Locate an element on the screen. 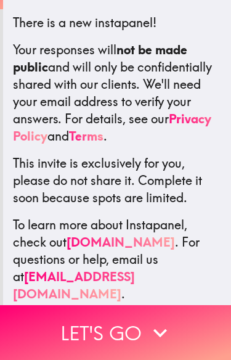  span: There is a new instapanel! is located at coordinates (85, 22).